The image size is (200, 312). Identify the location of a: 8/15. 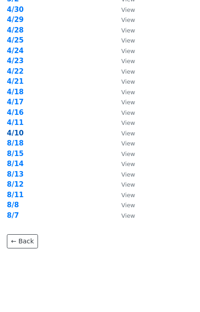
(15, 154).